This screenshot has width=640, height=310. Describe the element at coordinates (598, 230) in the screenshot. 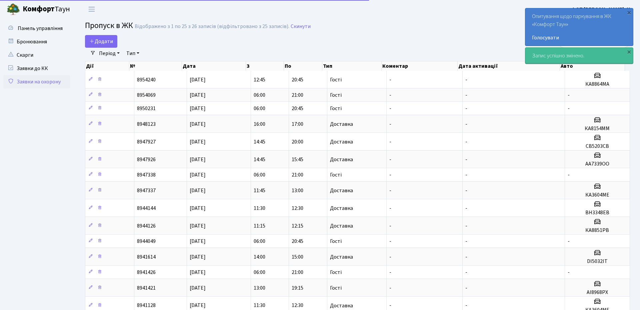

I see `h5: КА8851РВ` at that location.